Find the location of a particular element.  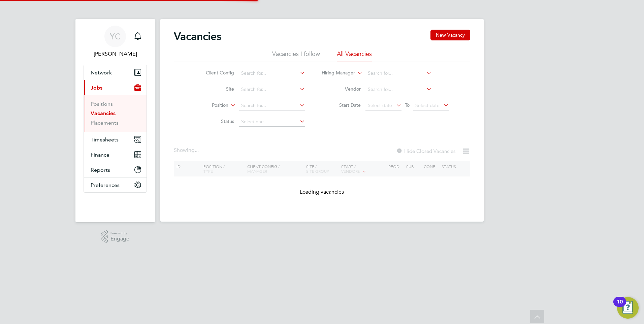

a: Go to home page is located at coordinates (115, 205).